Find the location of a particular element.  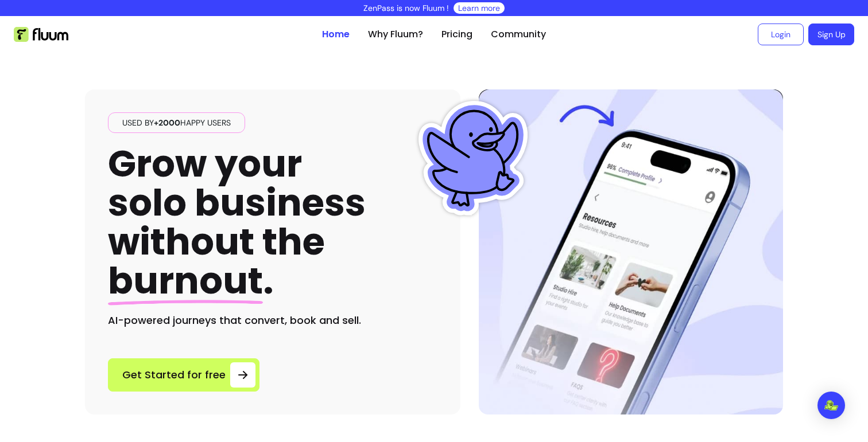

a: Why Fluum? is located at coordinates (395, 35).